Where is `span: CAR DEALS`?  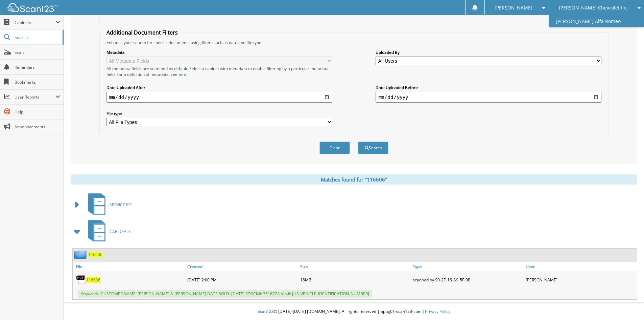
span: CAR DEALS is located at coordinates (120, 231).